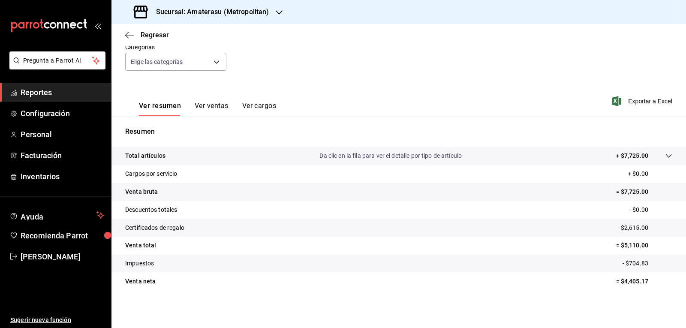 This screenshot has height=328, width=686. Describe the element at coordinates (98, 26) in the screenshot. I see `button: open_drawer_menu` at that location.